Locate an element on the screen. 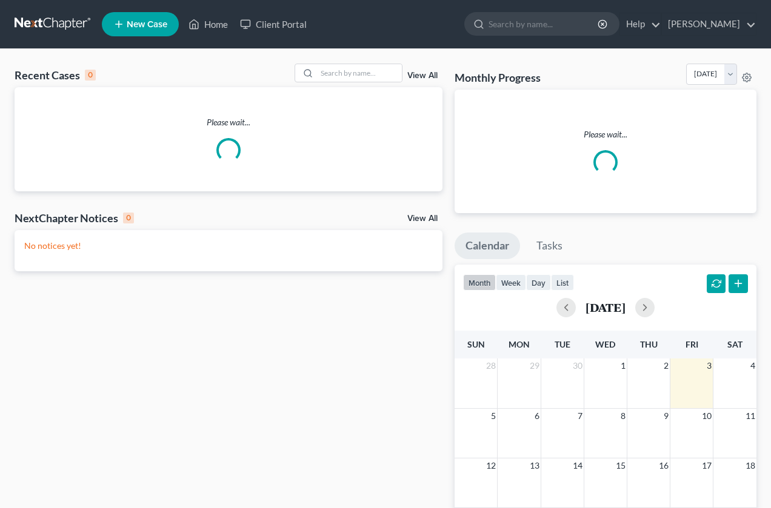  span: 29 is located at coordinates (535, 366).